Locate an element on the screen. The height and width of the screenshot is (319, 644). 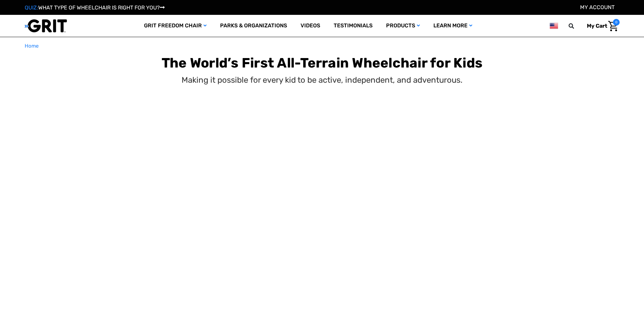
a: QUIZ:WHAT TYPE OF WHEELCHAIR IS RIGHT FOR YOU? is located at coordinates (95, 8).